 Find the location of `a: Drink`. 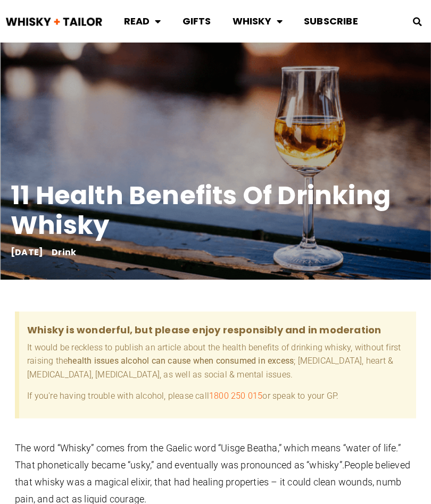

a: Drink is located at coordinates (64, 252).